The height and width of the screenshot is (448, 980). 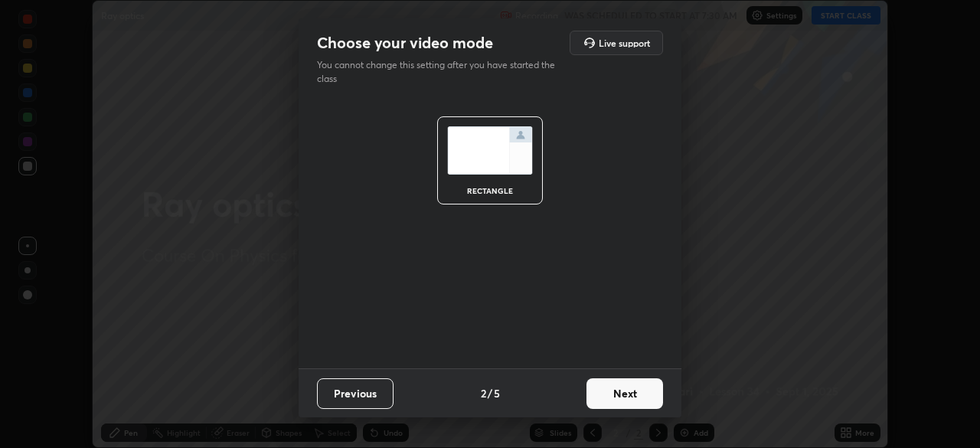 What do you see at coordinates (490, 150) in the screenshot?
I see `img: normalScreenIcon.ae25ed63.svg` at bounding box center [490, 150].